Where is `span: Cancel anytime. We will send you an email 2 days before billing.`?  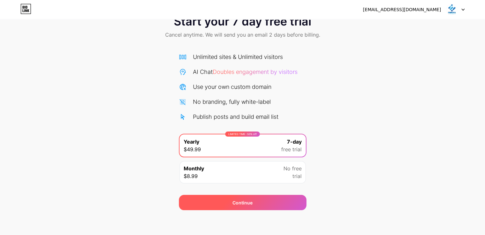
span: Cancel anytime. We will send you an email 2 days before billing. is located at coordinates (243, 35).